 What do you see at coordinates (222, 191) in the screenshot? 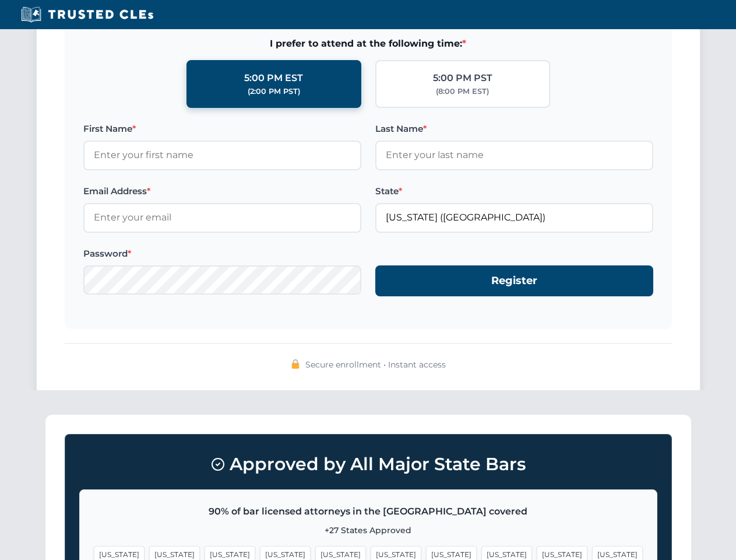
I see `label: Email Address` at bounding box center [222, 191].